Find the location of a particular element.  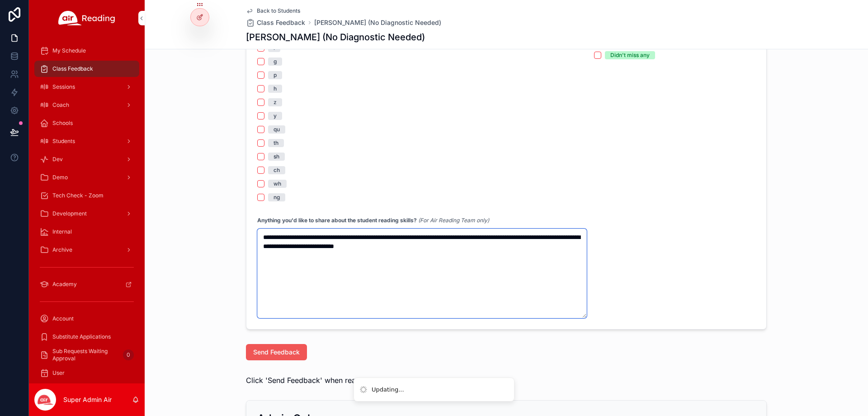

span: Account is located at coordinates (63, 319).